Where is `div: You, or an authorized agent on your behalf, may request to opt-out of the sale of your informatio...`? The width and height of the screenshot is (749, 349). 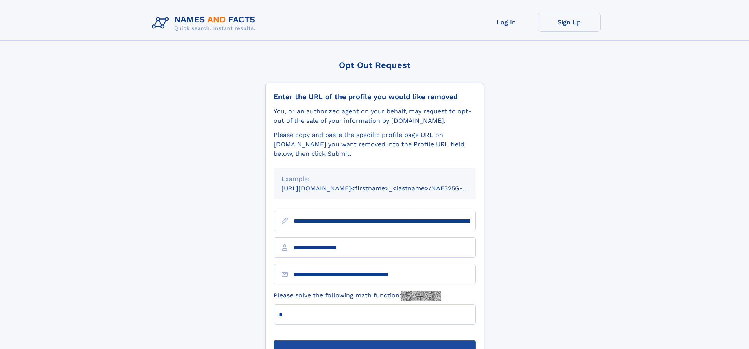
div: You, or an authorized agent on your behalf, may request to opt-out of the sale of your informatio... is located at coordinates (375, 116).